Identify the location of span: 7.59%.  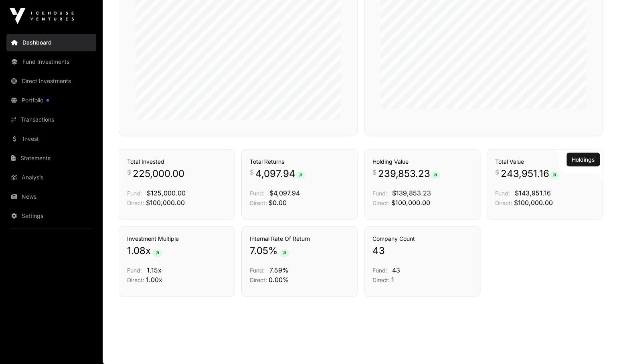
(279, 270).